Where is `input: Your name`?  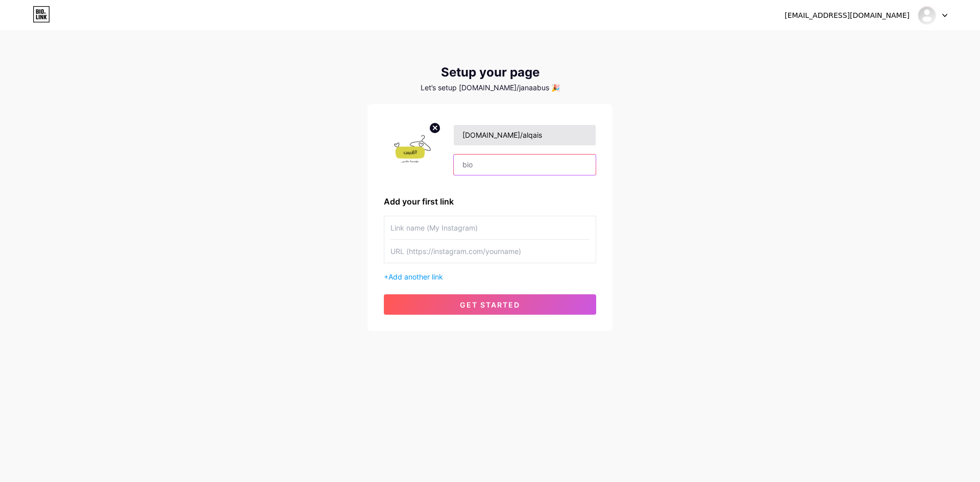
input: Your name is located at coordinates (525, 135).